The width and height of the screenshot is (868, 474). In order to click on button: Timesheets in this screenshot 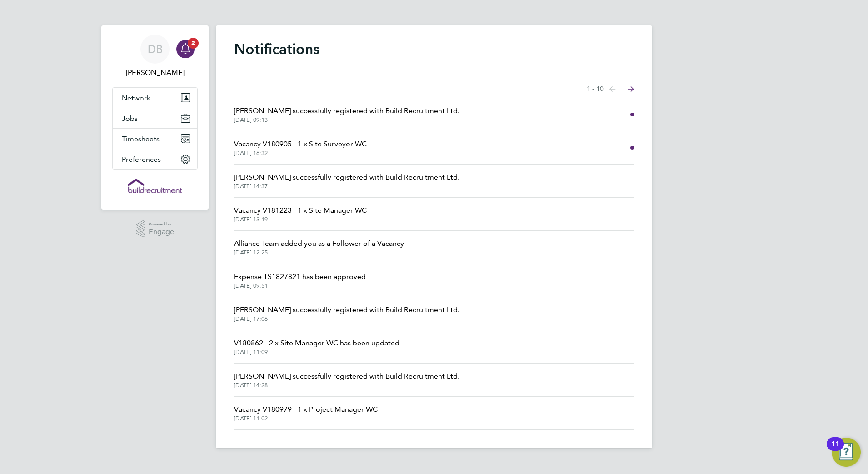, I will do `click(155, 139)`.